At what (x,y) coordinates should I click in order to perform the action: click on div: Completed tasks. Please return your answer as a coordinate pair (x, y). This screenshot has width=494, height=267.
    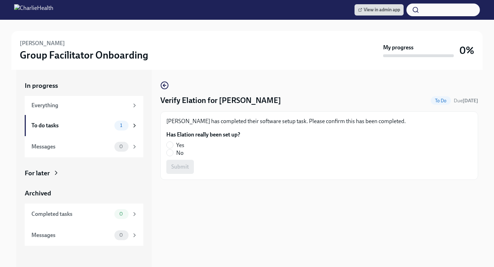
    Looking at the image, I should click on (71, 214).